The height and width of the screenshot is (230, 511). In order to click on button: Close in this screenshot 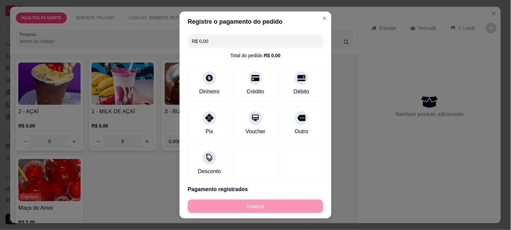, I will do `click(324, 18)`.